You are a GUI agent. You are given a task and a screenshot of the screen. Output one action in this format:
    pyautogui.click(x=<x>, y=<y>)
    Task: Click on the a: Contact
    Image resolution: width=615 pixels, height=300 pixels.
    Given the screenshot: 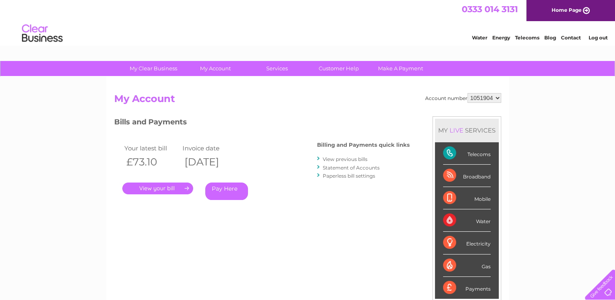 What is the action you would take?
    pyautogui.click(x=571, y=37)
    